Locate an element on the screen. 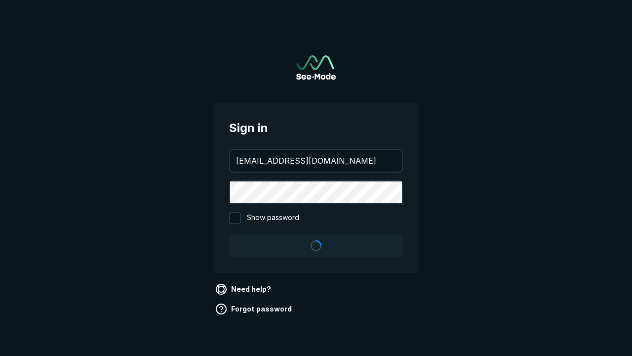  a: Go to sign in is located at coordinates (316, 67).